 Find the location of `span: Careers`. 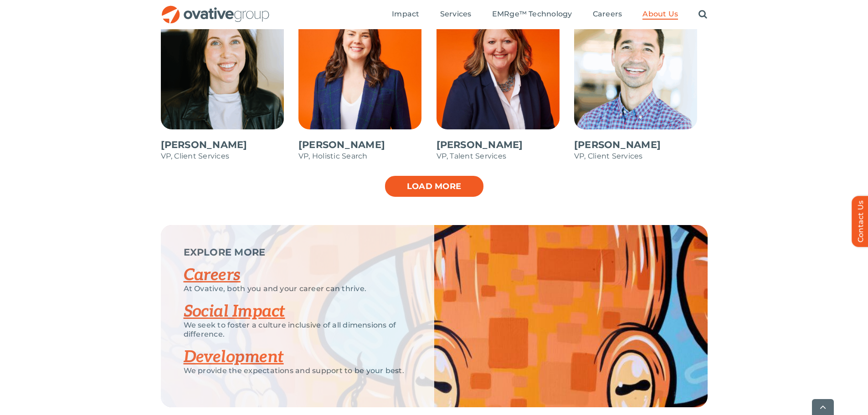

span: Careers is located at coordinates (607, 14).